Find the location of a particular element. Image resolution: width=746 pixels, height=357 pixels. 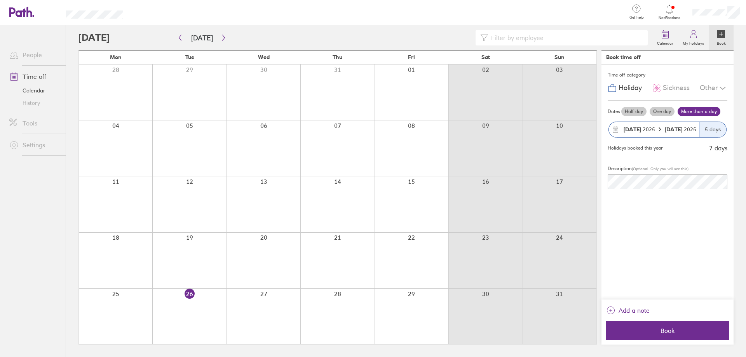

a: Book is located at coordinates (721, 38).